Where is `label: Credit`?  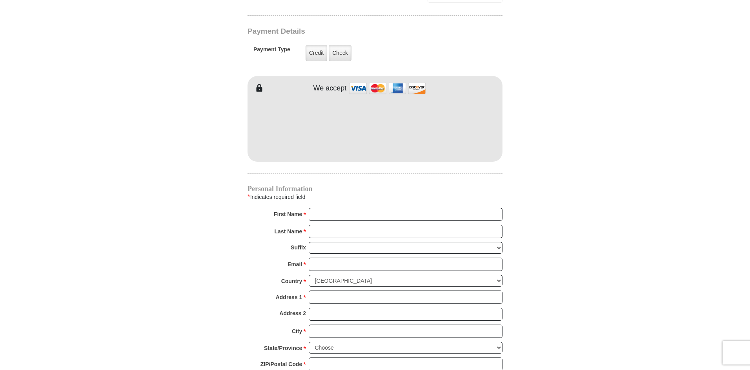
label: Credit is located at coordinates (316, 53).